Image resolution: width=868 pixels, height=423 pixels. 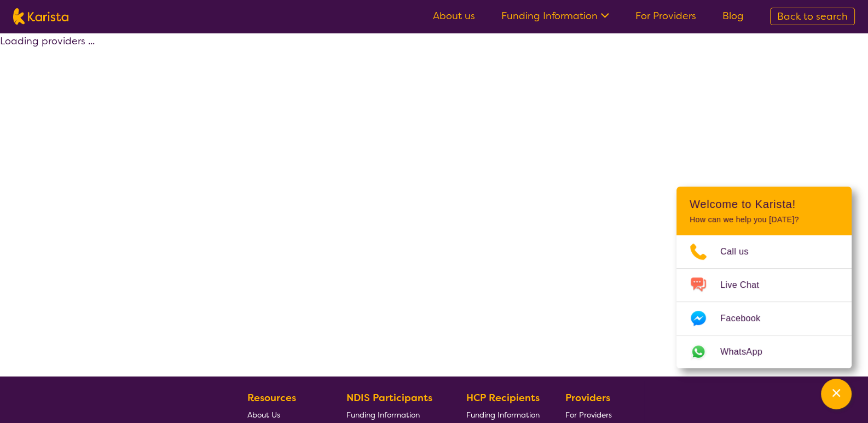 What do you see at coordinates (454, 16) in the screenshot?
I see `a: About us` at bounding box center [454, 16].